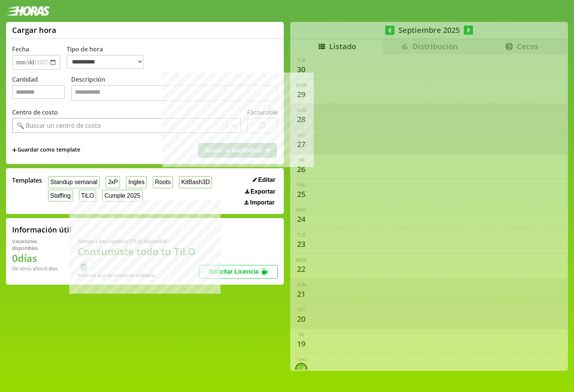 The image size is (574, 392). I want to click on label: Tipo de hora, so click(108, 58).